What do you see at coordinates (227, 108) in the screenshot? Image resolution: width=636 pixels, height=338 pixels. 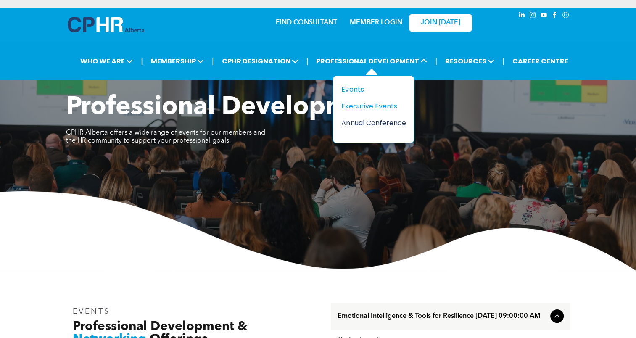 I see `span: Professional Development` at bounding box center [227, 108].